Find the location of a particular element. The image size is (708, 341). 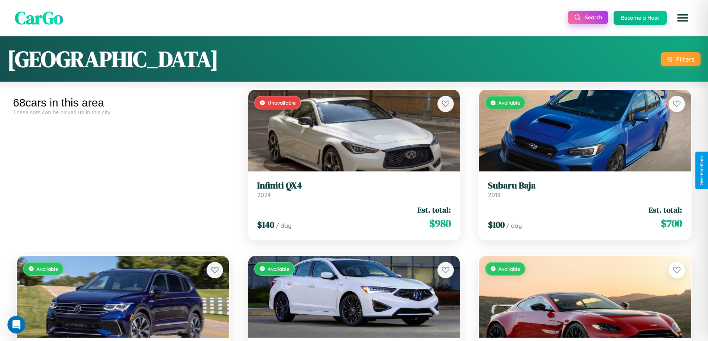

button: Become a Host is located at coordinates (640, 18).